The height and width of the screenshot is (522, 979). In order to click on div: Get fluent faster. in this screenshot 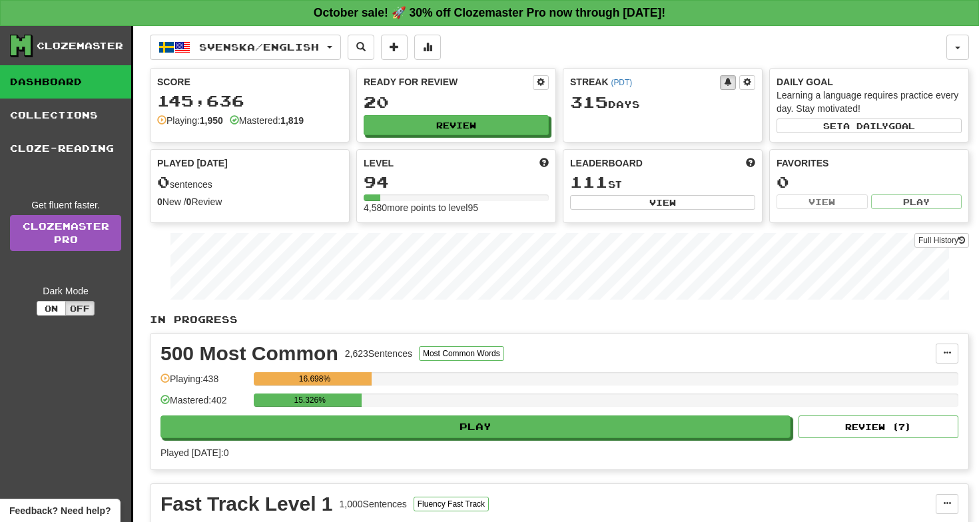, I will do `click(65, 205)`.